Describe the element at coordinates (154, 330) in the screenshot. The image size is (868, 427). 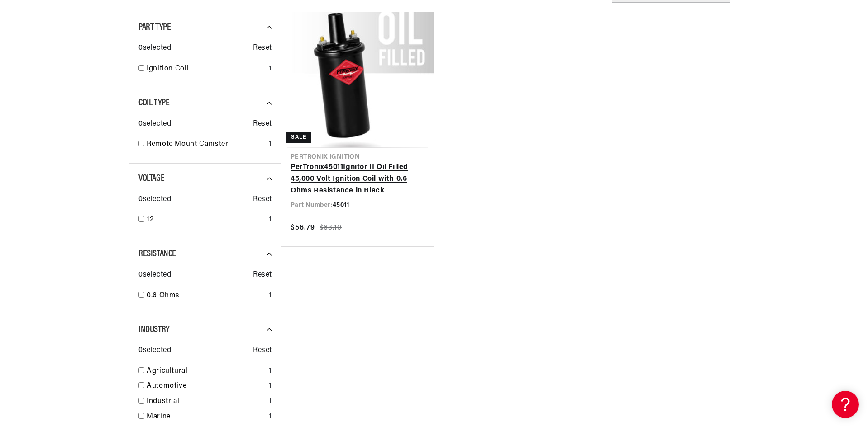
I see `span: Industry` at that location.